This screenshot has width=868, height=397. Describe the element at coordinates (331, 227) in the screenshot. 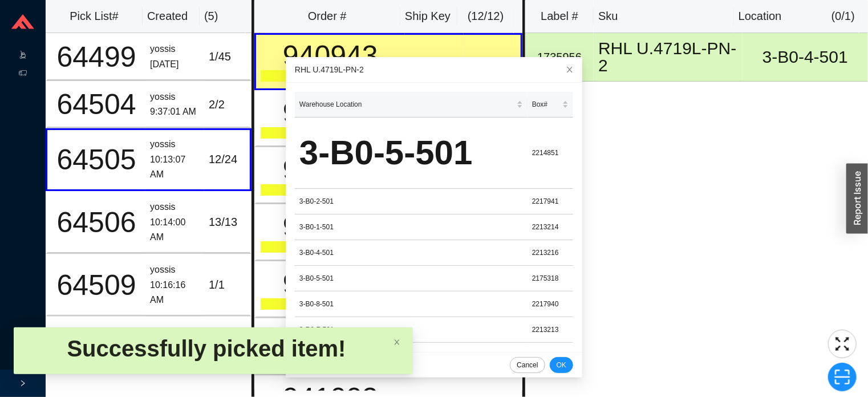

I see `div: 940998` at that location.